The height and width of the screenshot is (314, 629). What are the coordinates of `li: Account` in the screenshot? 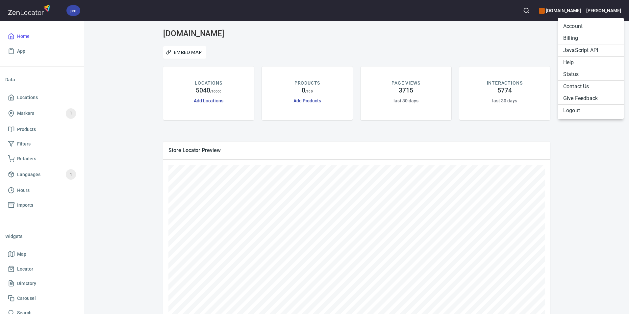 It's located at (591, 26).